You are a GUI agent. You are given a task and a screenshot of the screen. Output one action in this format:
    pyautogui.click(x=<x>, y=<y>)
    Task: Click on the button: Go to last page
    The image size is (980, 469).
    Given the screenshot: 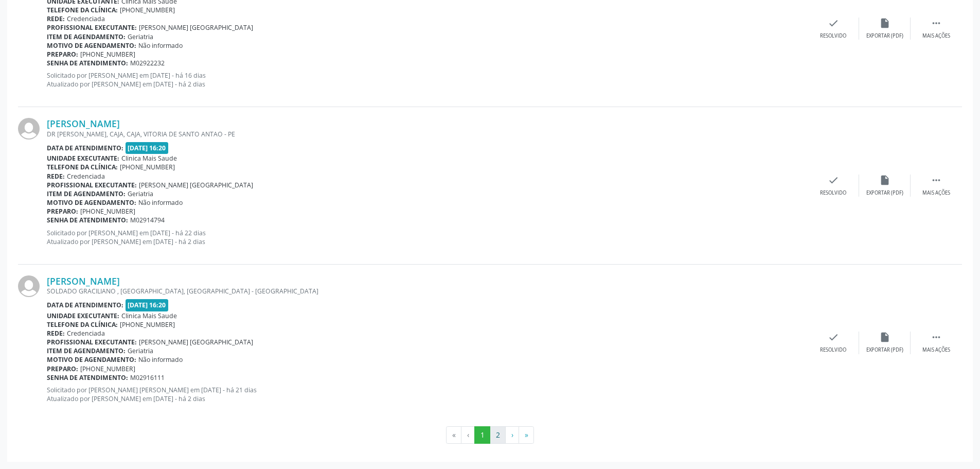 What is the action you would take?
    pyautogui.click(x=527, y=435)
    